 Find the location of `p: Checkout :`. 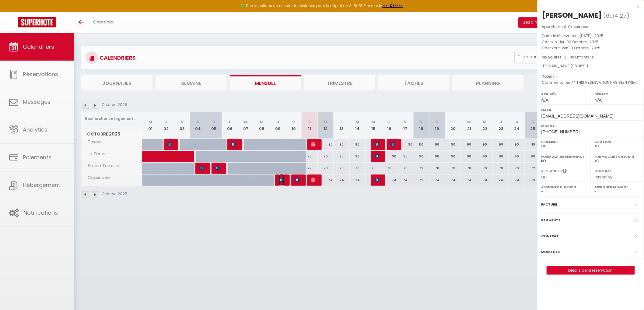

p: Checkout : is located at coordinates (591, 48).